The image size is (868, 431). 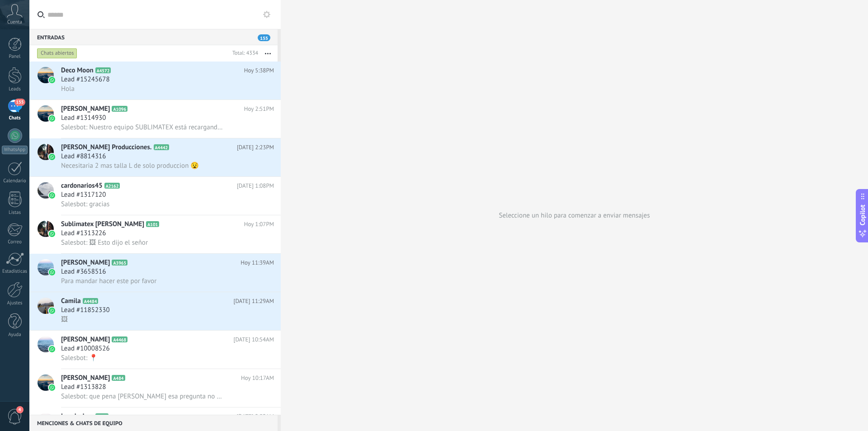 What do you see at coordinates (20, 410) in the screenshot?
I see `span: 4` at bounding box center [20, 410].